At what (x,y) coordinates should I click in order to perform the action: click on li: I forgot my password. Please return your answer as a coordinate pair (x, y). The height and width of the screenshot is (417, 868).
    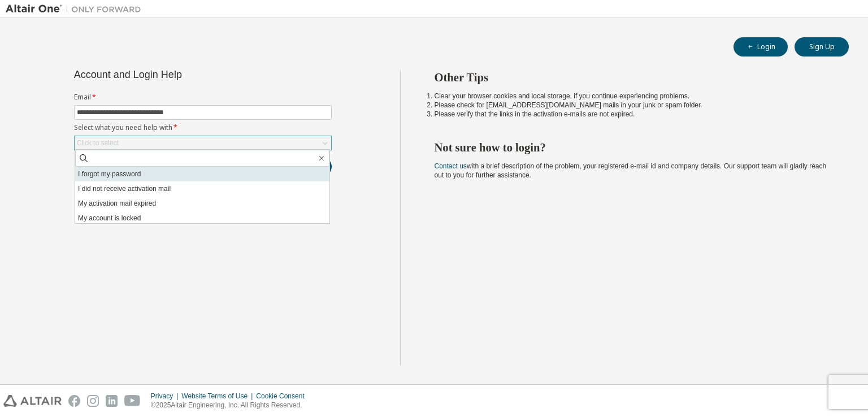
    Looking at the image, I should click on (203, 174).